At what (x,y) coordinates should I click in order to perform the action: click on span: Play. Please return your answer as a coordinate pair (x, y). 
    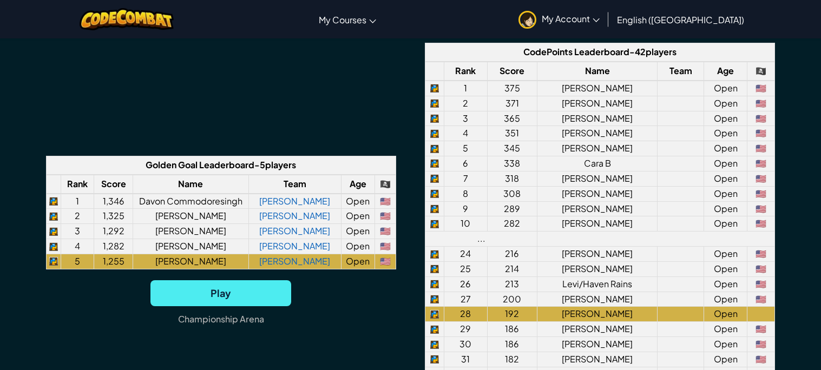
    Looking at the image, I should click on (221, 293).